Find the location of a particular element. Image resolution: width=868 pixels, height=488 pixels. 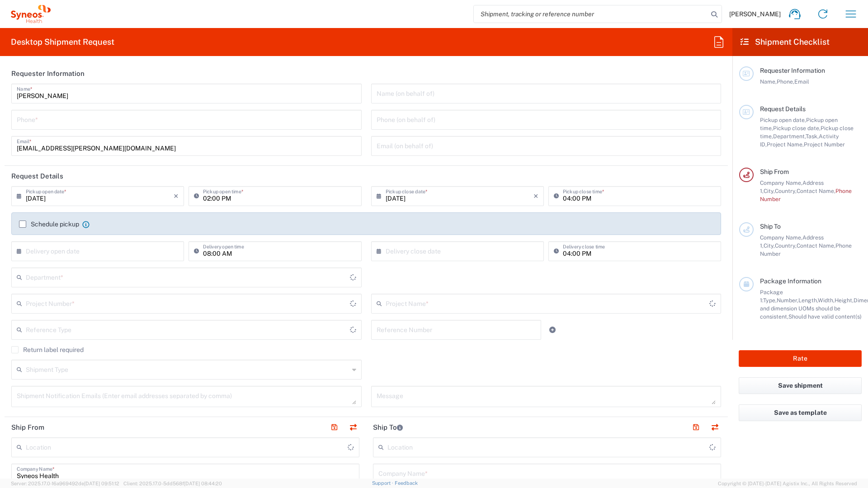

span: Width, is located at coordinates (826, 300).